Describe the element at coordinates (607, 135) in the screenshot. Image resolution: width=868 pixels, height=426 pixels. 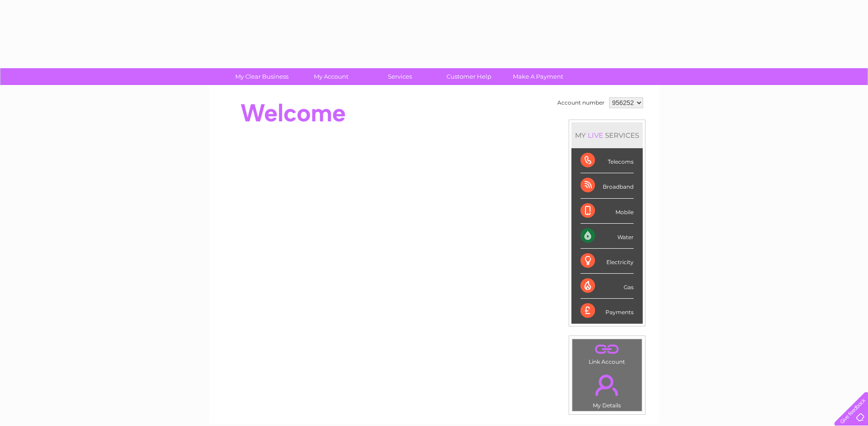
I see `div: MY SERVICES` at that location.